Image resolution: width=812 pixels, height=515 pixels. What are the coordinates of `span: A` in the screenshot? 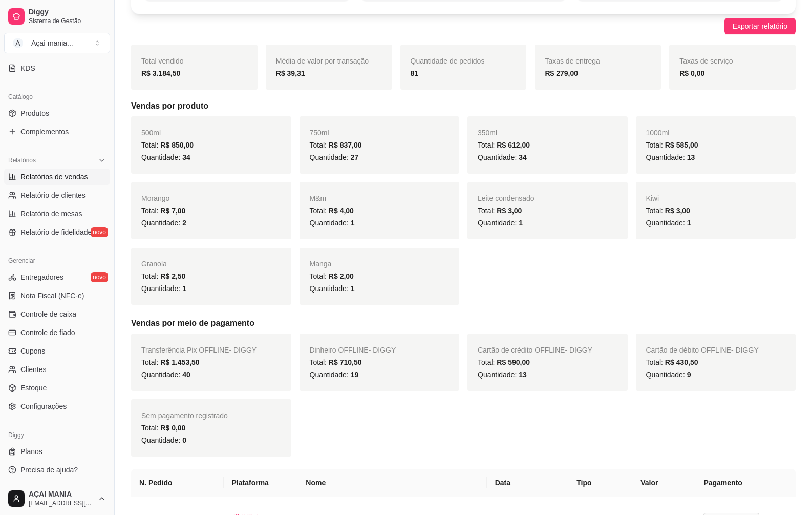 It's located at (18, 43).